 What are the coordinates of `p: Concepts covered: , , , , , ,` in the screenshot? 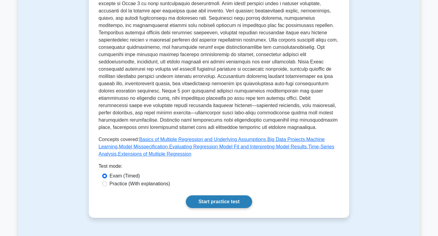 It's located at (219, 147).